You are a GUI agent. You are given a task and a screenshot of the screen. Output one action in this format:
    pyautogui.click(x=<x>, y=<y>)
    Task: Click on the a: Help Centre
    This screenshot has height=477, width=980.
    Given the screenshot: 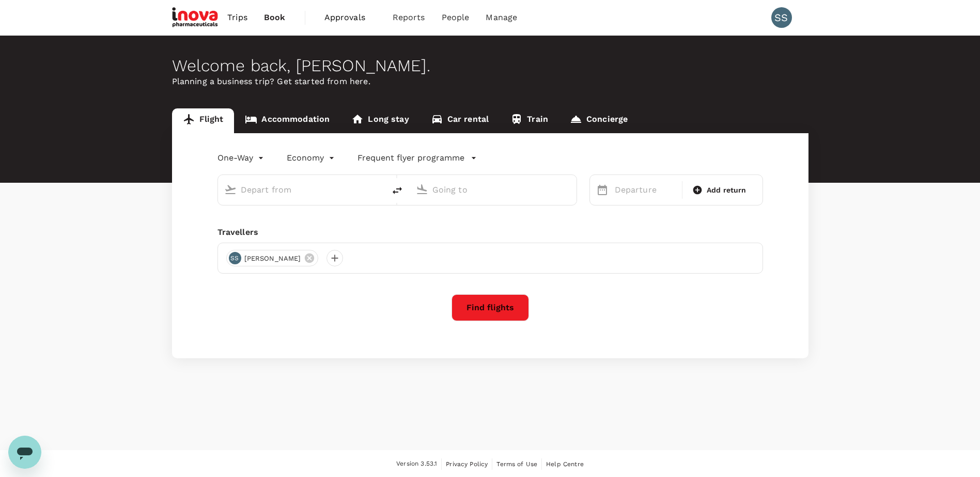 What is the action you would take?
    pyautogui.click(x=565, y=464)
    